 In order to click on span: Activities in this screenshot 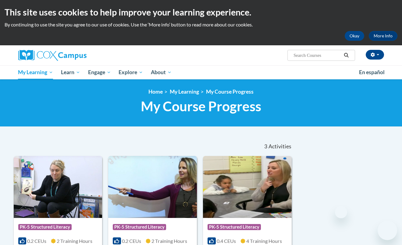, I will do `click(280, 147)`.